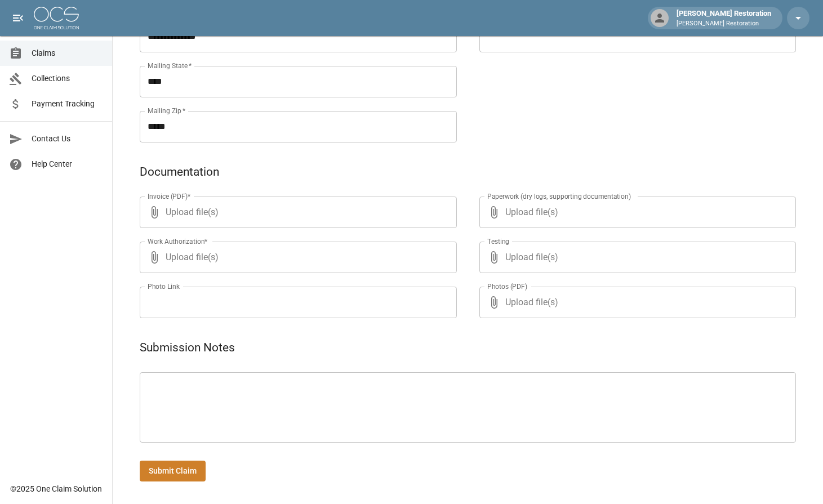 Image resolution: width=823 pixels, height=504 pixels. What do you see at coordinates (67, 164) in the screenshot?
I see `span: Help Center` at bounding box center [67, 164].